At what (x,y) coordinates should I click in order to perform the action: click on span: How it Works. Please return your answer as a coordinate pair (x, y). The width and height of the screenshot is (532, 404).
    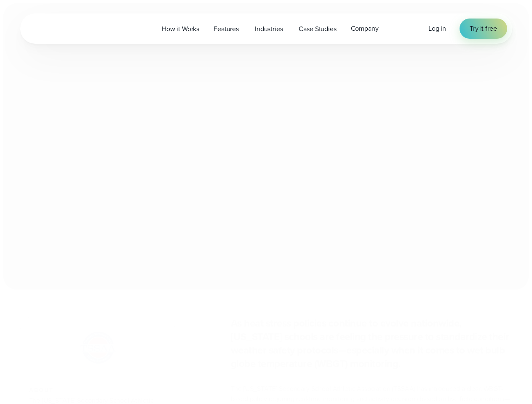
    Looking at the image, I should click on (180, 29).